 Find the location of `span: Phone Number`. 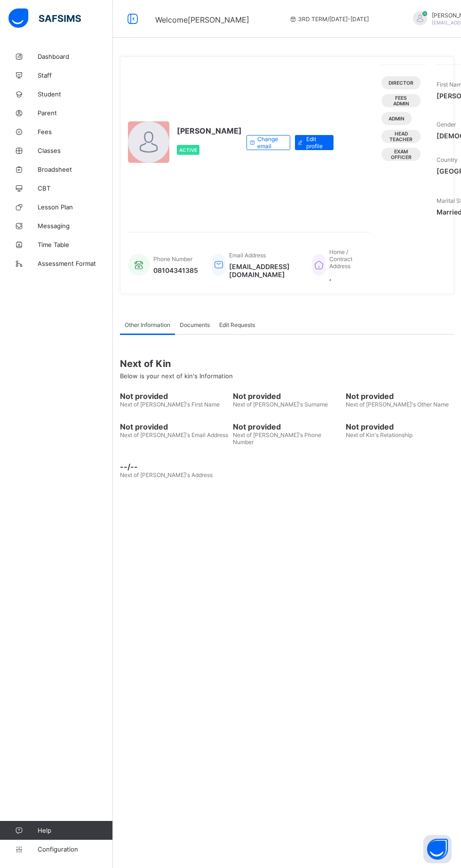

span: Phone Number is located at coordinates (173, 259).